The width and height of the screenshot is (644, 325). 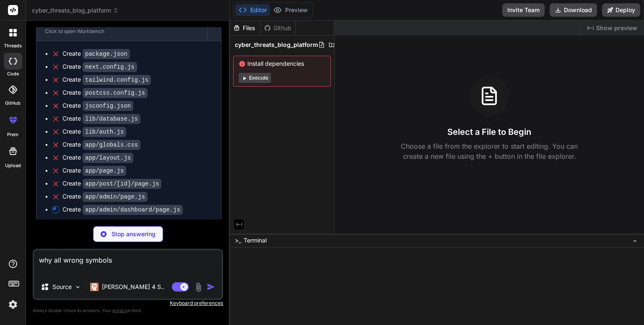 I want to click on code: app/admin/page.js, so click(x=115, y=197).